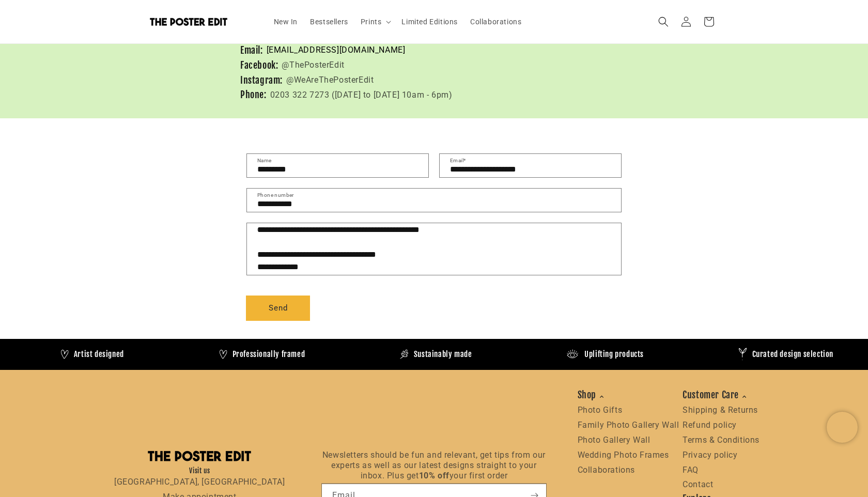 The image size is (868, 497). I want to click on a: Bestsellers, so click(329, 21).